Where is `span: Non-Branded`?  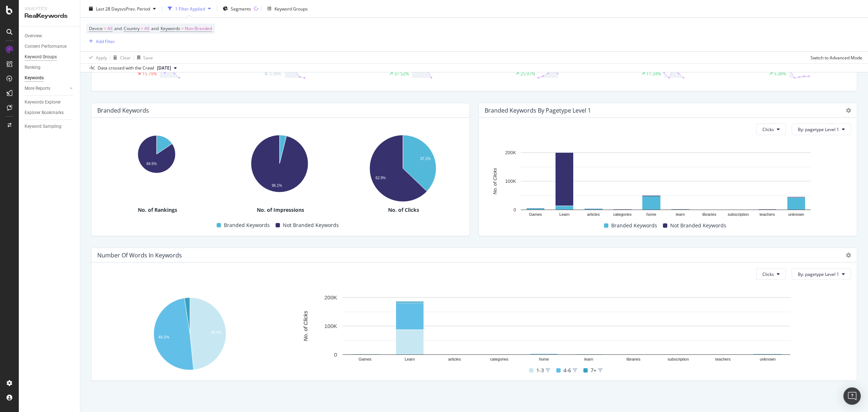 span: Non-Branded is located at coordinates (199, 28).